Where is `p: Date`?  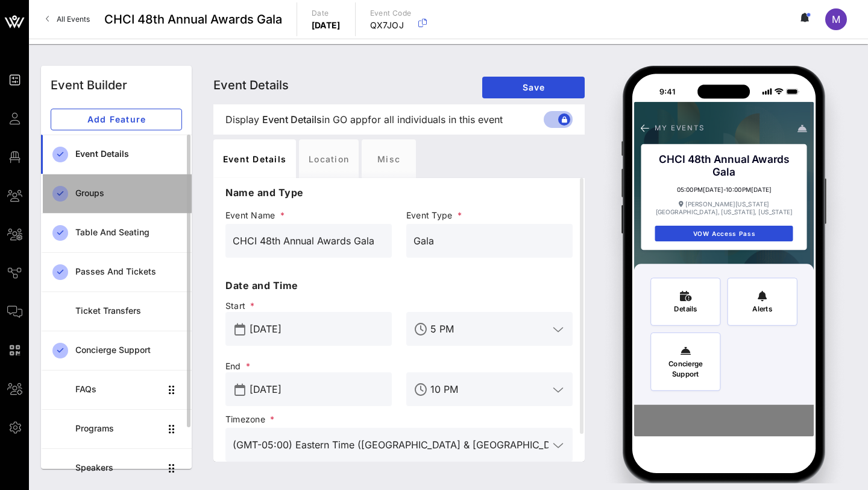
p: Date is located at coordinates (326, 14).